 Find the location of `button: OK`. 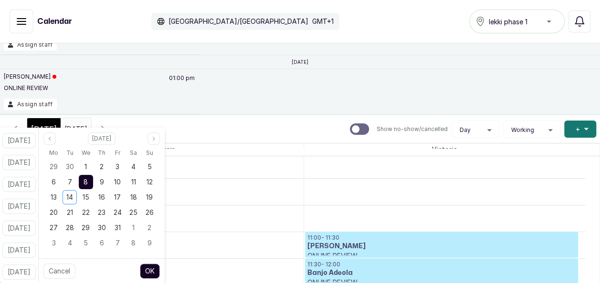

button: OK is located at coordinates (150, 272).